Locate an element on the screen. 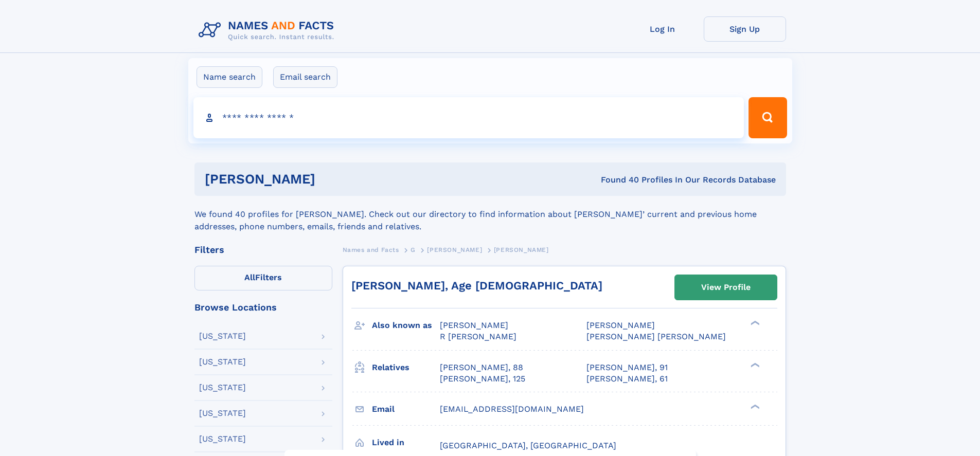  h3: Email is located at coordinates (405, 409).